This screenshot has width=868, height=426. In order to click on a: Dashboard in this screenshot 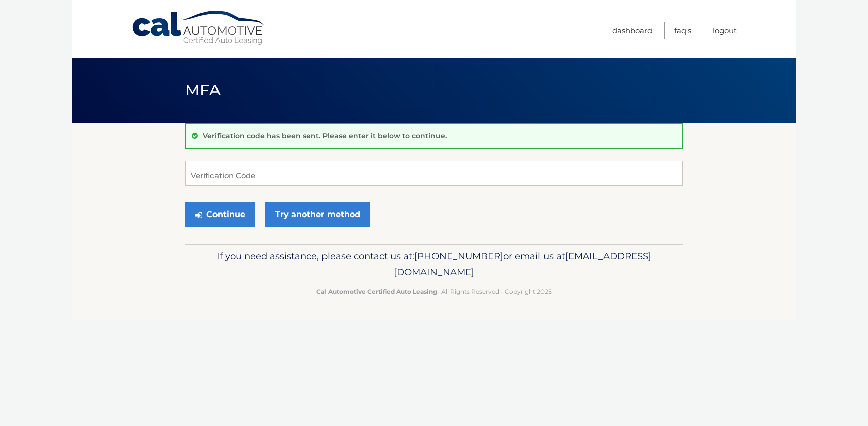, I will do `click(632, 30)`.